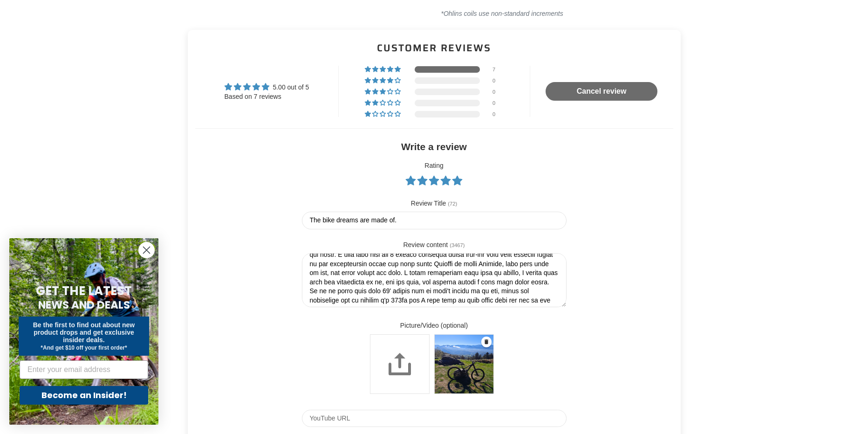 The image size is (868, 434). What do you see at coordinates (83, 348) in the screenshot?
I see `span: *And get $10 off your first order*` at bounding box center [83, 348].